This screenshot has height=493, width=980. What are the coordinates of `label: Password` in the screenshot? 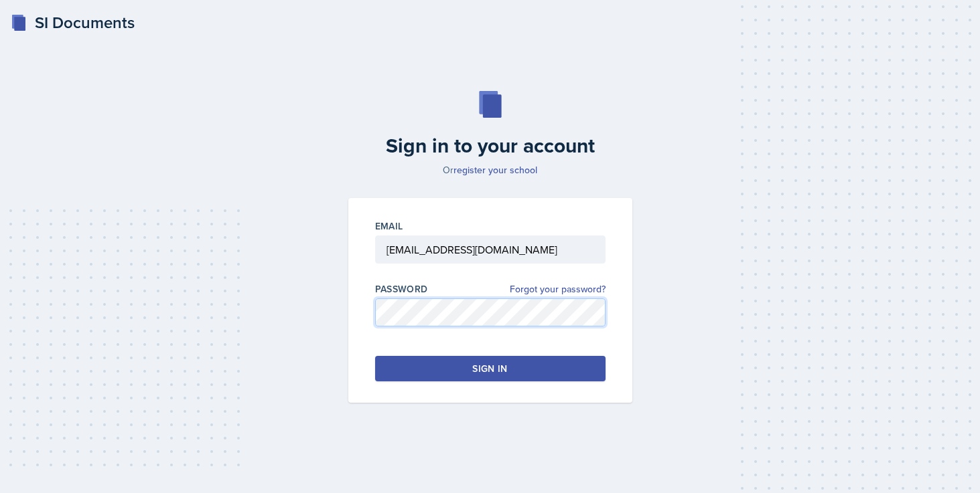 It's located at (401, 289).